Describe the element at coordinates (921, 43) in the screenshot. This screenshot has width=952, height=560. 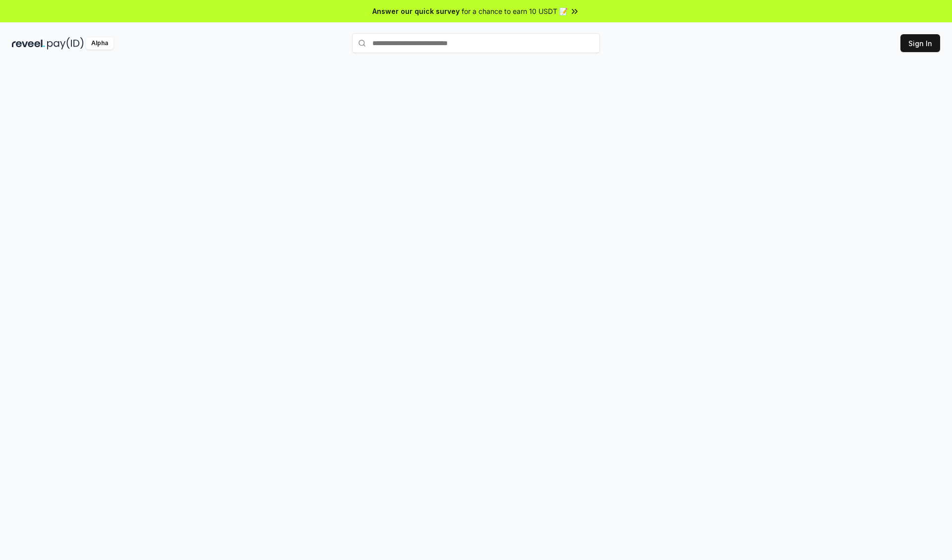
I see `button: Sign In` at that location.